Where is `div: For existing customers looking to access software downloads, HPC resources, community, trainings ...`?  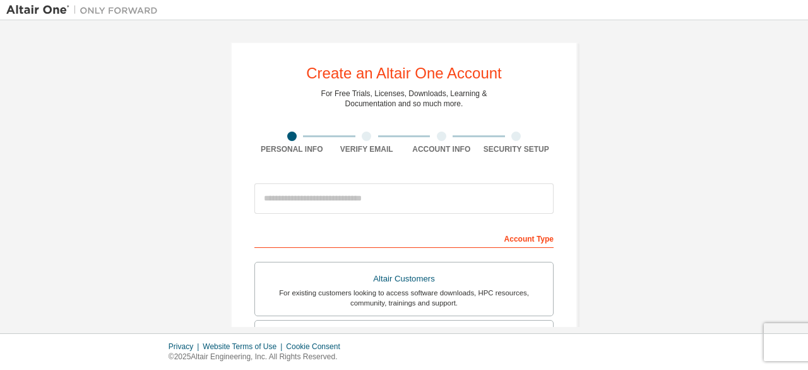
div: For existing customers looking to access software downloads, HPC resources, community, trainings ... is located at coordinates (404, 298).